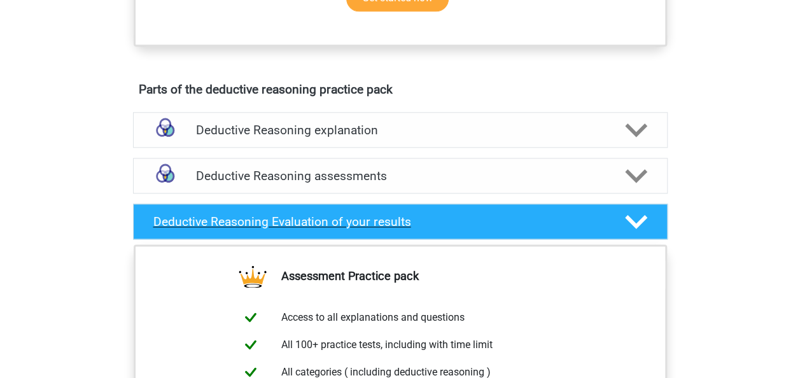 Image resolution: width=800 pixels, height=378 pixels. Describe the element at coordinates (400, 221) in the screenshot. I see `a: Deductive Reasoning Evaluation of your results` at that location.